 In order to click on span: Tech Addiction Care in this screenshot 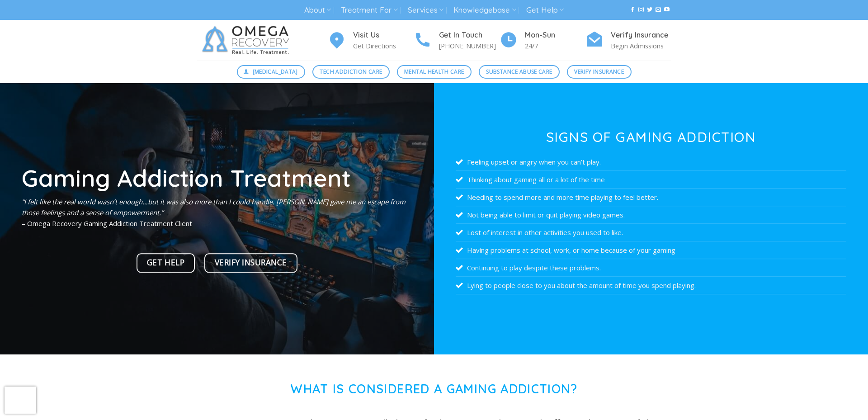, I will do `click(351, 72)`.